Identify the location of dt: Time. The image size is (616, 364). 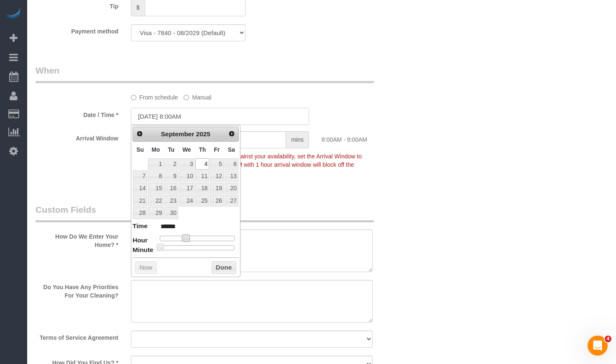
(140, 227).